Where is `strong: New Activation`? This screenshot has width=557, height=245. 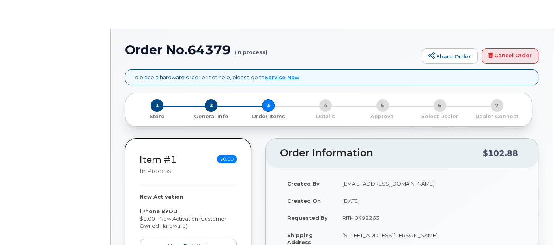
strong: New Activation is located at coordinates (161, 197).